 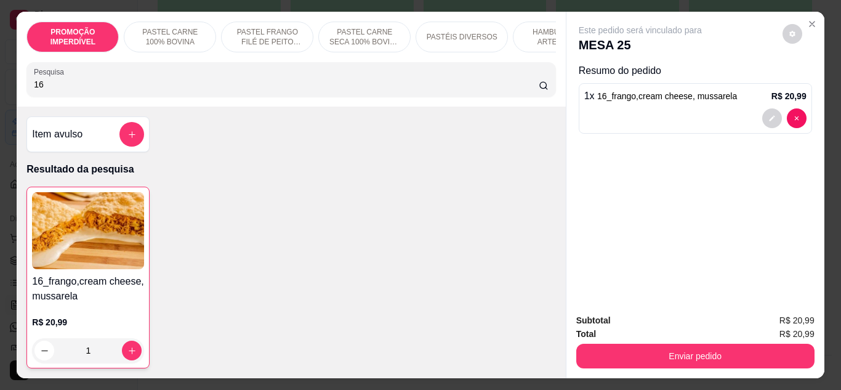 I want to click on p: PASTEL FRANGO FILÉ DE PEITO DESFIADO, so click(x=267, y=37).